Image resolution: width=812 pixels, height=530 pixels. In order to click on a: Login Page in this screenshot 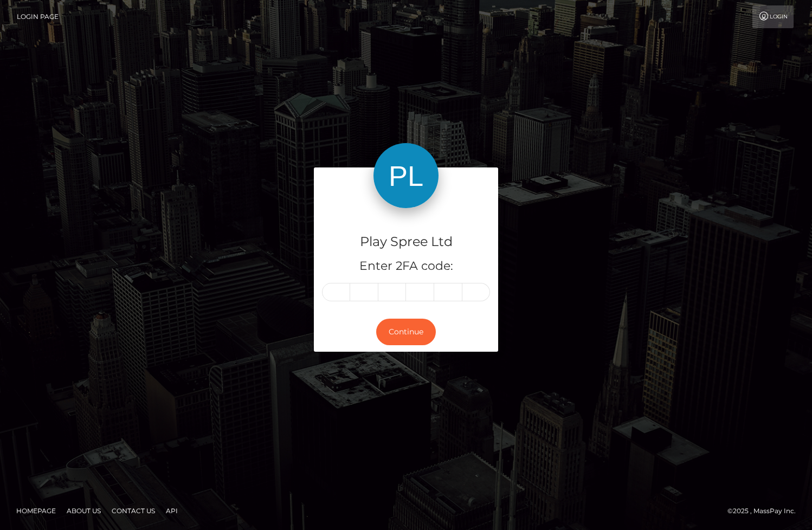, I will do `click(38, 17)`.